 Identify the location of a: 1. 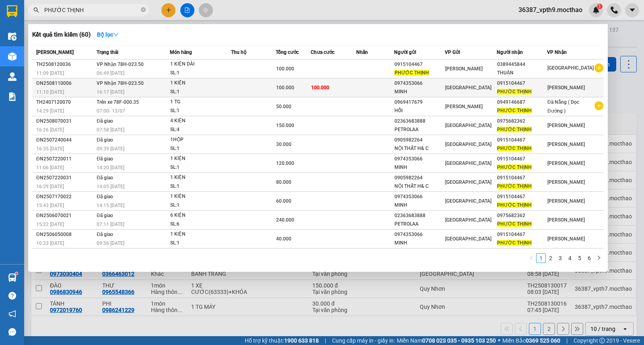
(541, 258).